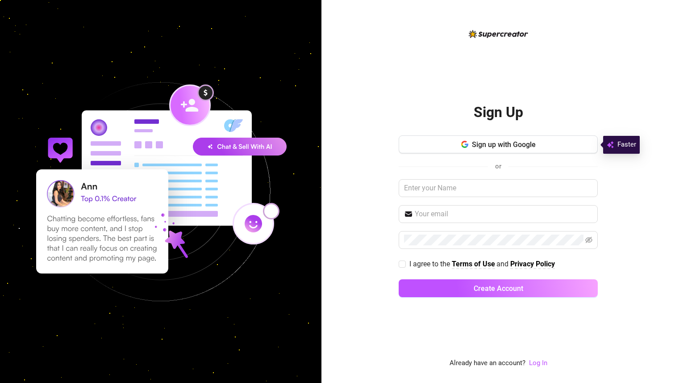 This screenshot has width=675, height=383. Describe the element at coordinates (498, 288) in the screenshot. I see `span: Create Account` at that location.